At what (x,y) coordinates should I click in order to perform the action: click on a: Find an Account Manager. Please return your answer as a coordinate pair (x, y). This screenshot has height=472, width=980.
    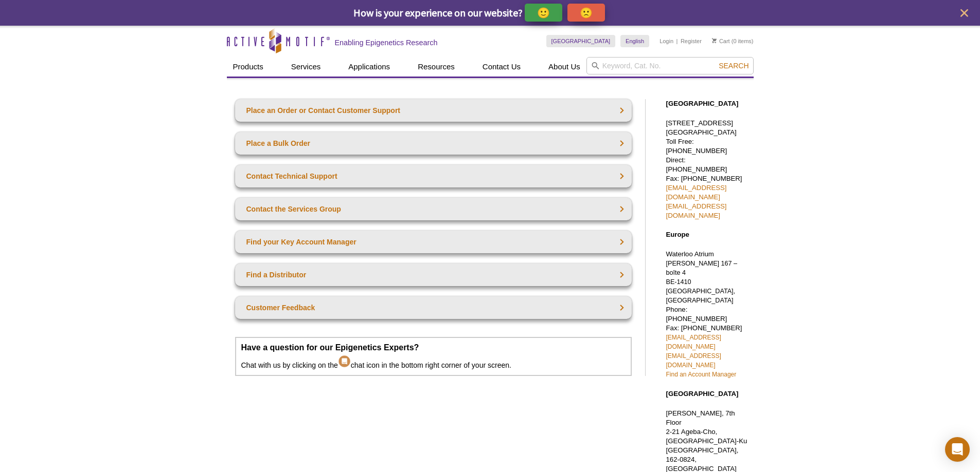
    Looking at the image, I should click on (701, 374).